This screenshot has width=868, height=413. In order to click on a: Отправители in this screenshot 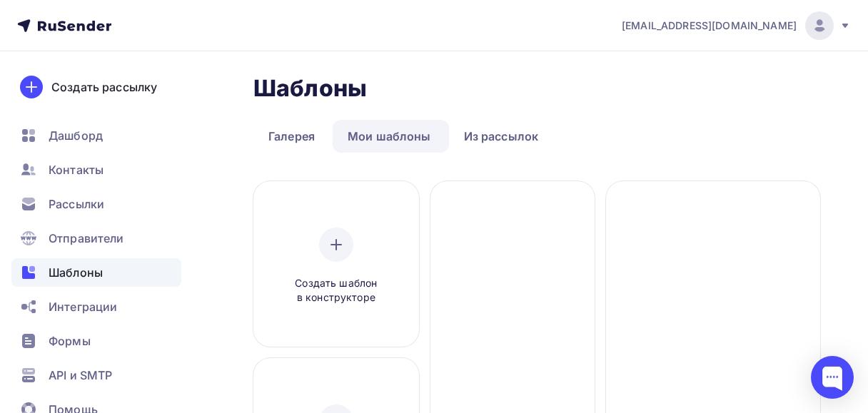, I will do `click(97, 238)`.